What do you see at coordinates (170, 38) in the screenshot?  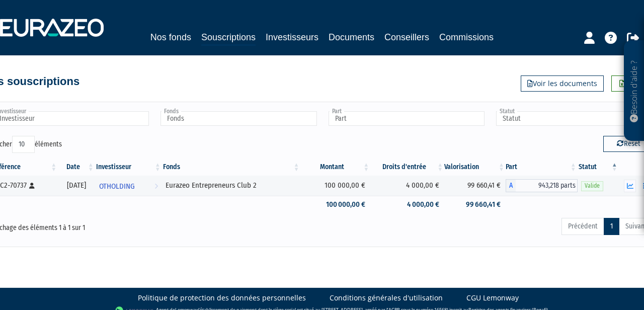 I see `a: Nos fonds` at bounding box center [170, 38].